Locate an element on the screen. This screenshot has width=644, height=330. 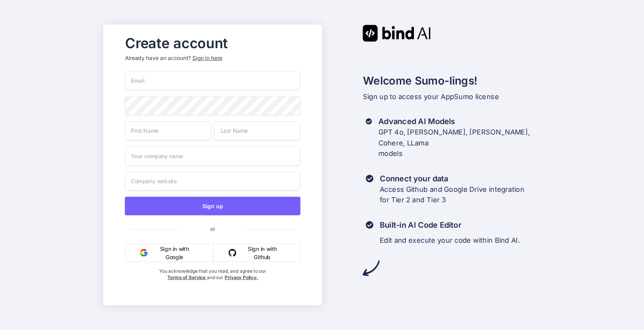
p: Edit and execute your code within Bind AI. is located at coordinates (449, 241).